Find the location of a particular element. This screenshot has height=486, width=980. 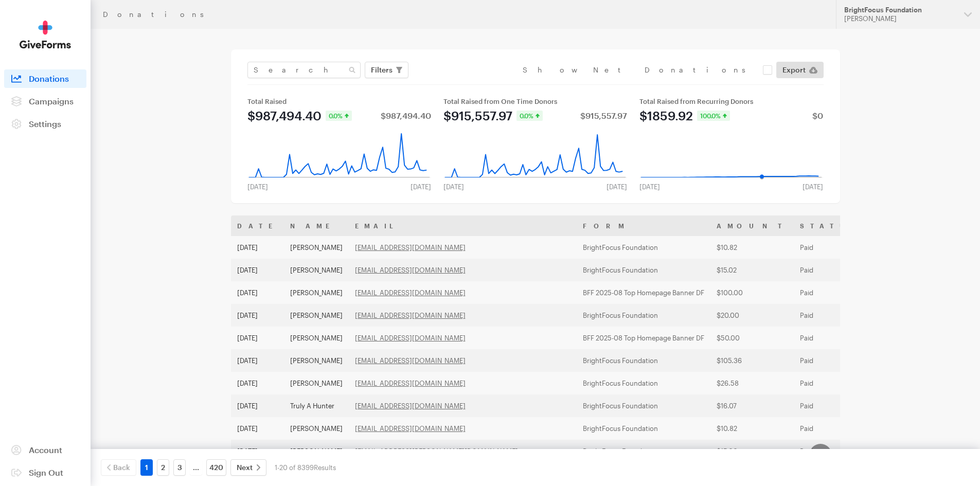

td: $15.02 is located at coordinates (752, 270).